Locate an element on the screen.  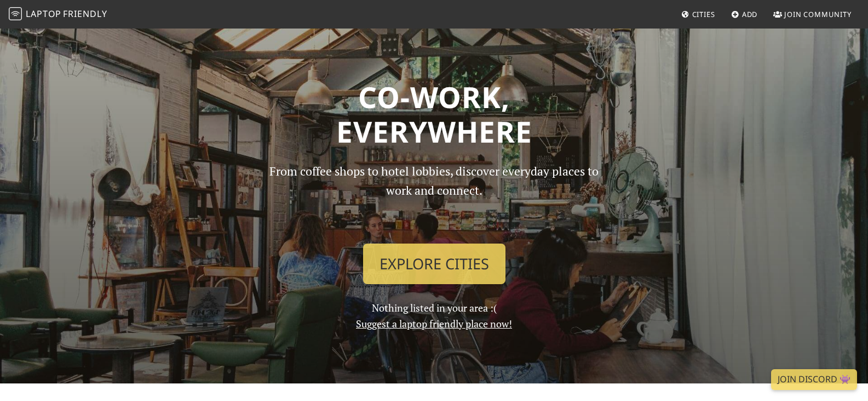
a: Join Discord 👾 is located at coordinates (814, 379).